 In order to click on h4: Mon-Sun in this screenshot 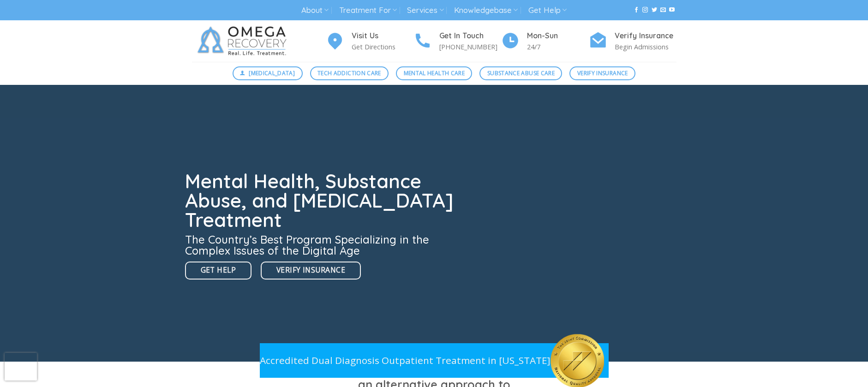, I will do `click(558, 36)`.